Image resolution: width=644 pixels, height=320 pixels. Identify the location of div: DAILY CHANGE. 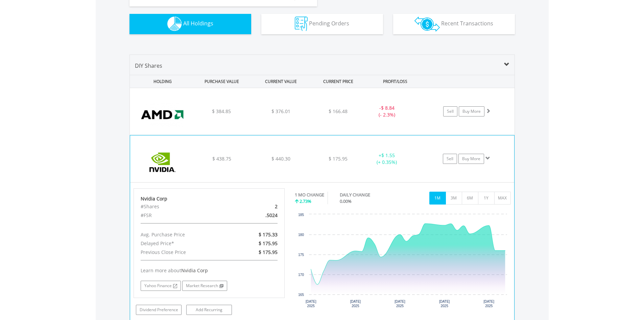
(367, 194).